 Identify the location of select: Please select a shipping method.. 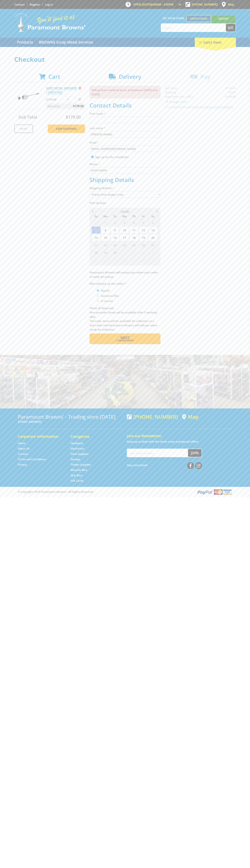
(125, 194).